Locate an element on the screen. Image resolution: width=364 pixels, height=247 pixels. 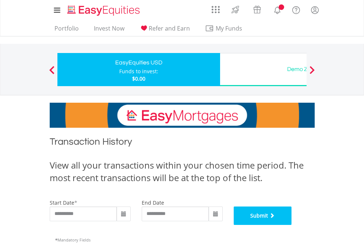
a: Invest Now is located at coordinates (109, 30).